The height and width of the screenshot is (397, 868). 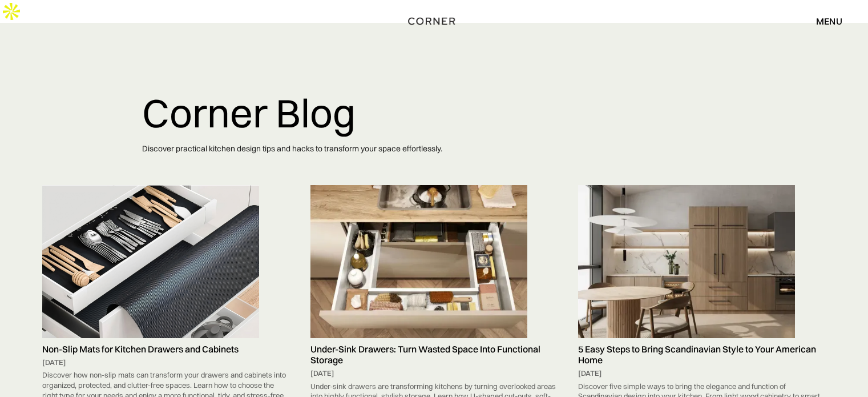 What do you see at coordinates (435, 149) in the screenshot?
I see `p: Discover practical kitchen design tips and hacks to transform your space effortlessly.` at bounding box center [435, 149].